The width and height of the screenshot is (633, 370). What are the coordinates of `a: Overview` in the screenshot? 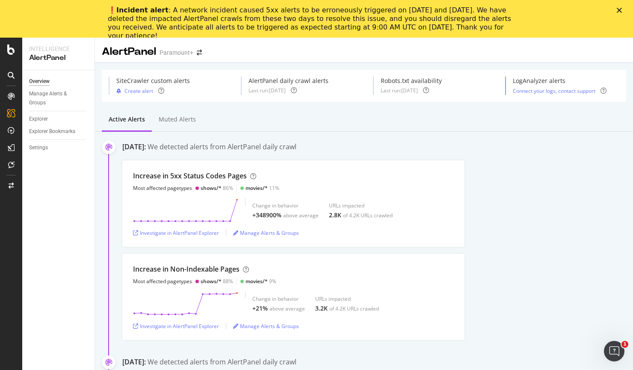 It's located at (59, 81).